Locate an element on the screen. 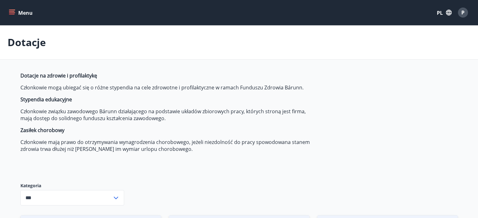  font: PL is located at coordinates (440, 13).